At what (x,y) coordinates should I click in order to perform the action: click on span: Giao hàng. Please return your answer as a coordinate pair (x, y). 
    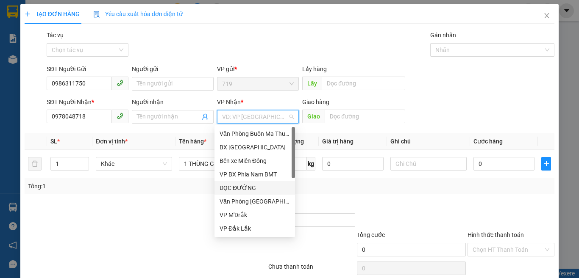
    Looking at the image, I should click on (316, 102).